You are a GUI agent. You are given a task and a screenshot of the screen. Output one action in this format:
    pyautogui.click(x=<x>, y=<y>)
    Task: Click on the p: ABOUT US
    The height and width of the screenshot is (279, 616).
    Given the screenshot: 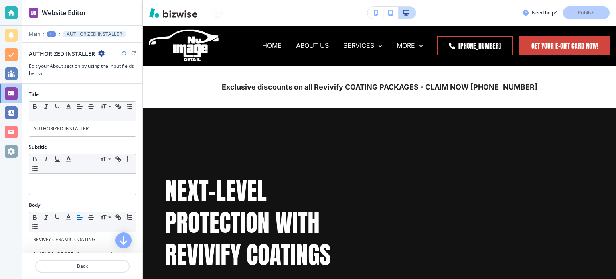 What is the action you would take?
    pyautogui.click(x=313, y=45)
    